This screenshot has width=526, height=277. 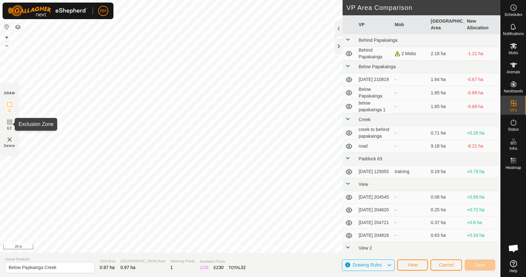 What do you see at coordinates (446, 265) in the screenshot?
I see `button: Cancel` at bounding box center [446, 265].